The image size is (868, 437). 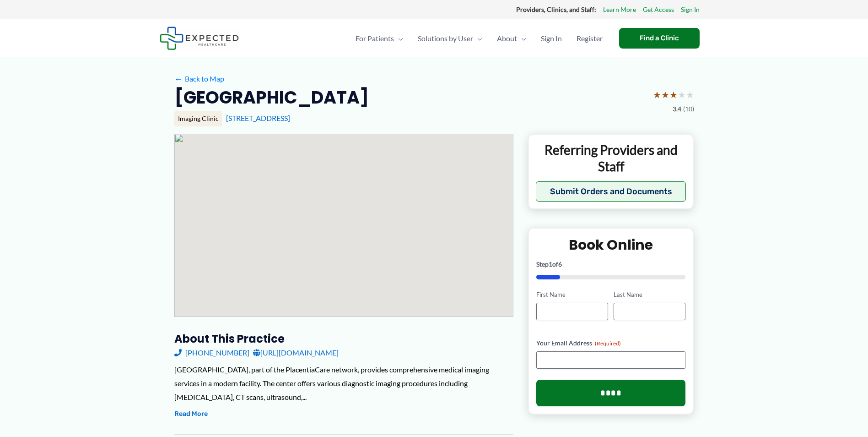 What do you see at coordinates (590, 39) in the screenshot?
I see `a: Register` at bounding box center [590, 39].